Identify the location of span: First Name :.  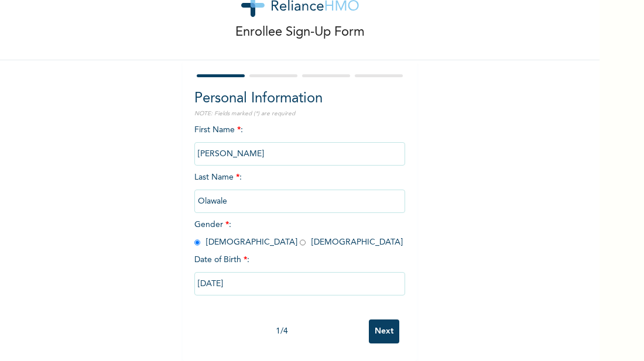
(300, 142).